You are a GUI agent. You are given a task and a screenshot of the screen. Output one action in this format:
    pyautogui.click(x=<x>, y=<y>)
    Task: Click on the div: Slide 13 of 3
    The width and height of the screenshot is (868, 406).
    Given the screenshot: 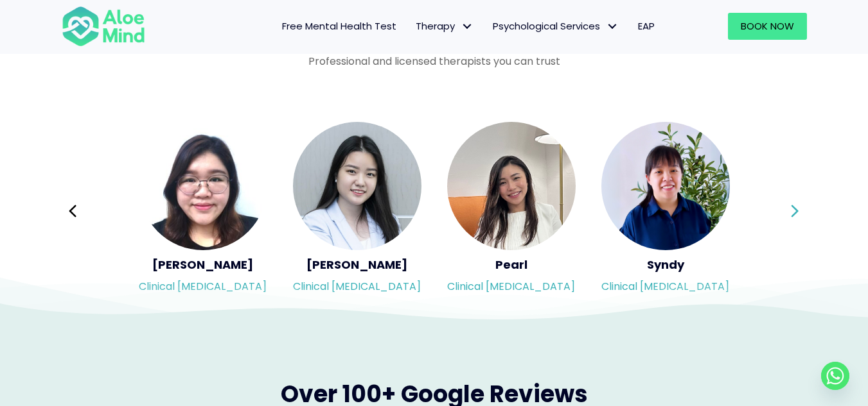 What is the action you would take?
    pyautogui.click(x=357, y=211)
    